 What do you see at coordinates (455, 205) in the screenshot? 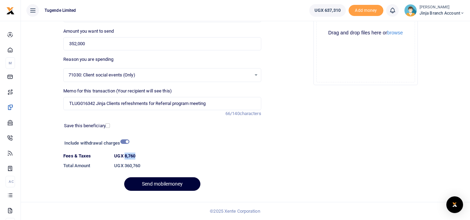
I see `div: Open Intercom Messenger` at bounding box center [455, 205].